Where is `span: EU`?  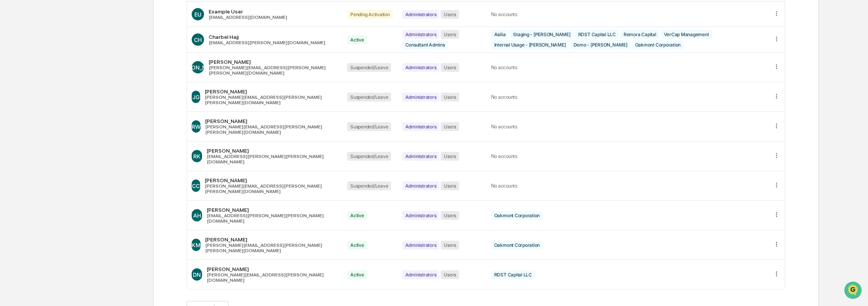 span: EU is located at coordinates (198, 15).